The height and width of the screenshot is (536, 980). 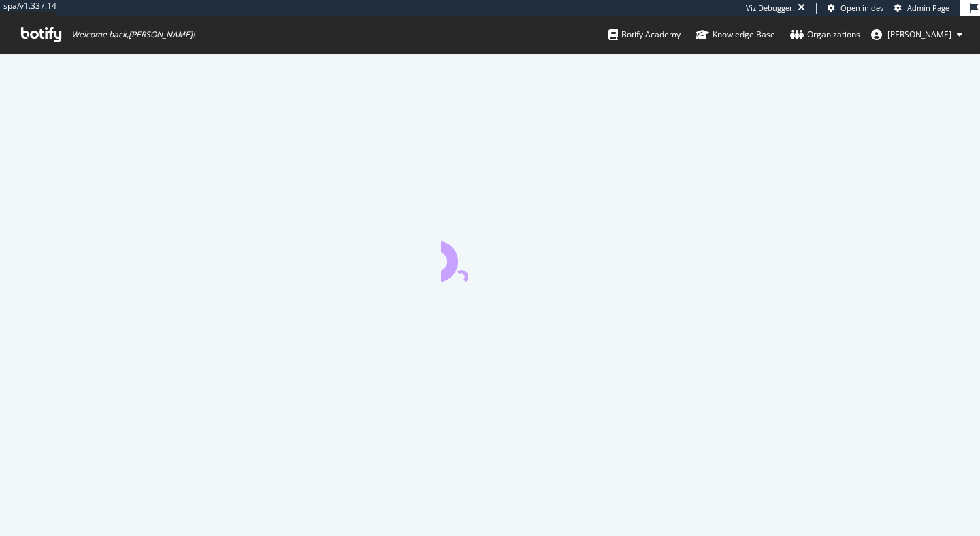 What do you see at coordinates (928, 8) in the screenshot?
I see `span: Admin Page` at bounding box center [928, 8].